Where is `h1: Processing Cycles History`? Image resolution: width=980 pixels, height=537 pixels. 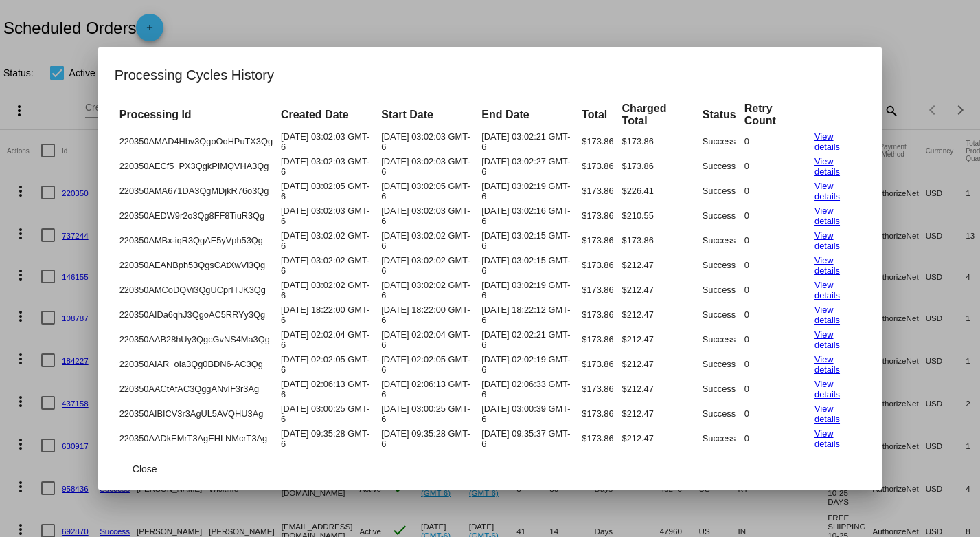 h1: Processing Cycles History is located at coordinates (490, 75).